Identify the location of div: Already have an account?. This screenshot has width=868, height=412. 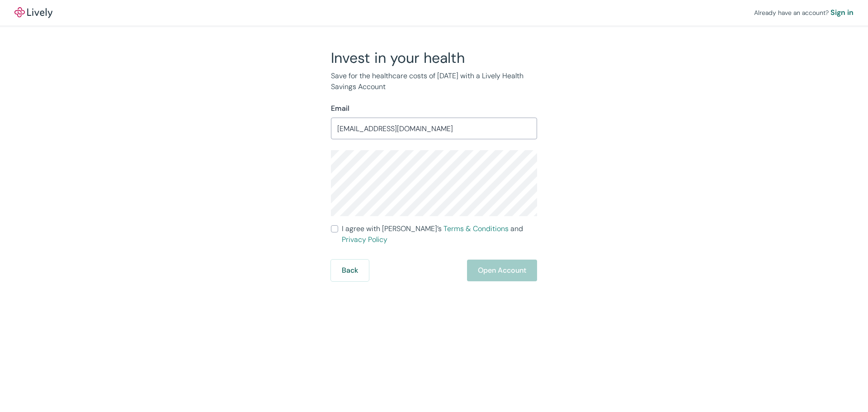
(804, 13).